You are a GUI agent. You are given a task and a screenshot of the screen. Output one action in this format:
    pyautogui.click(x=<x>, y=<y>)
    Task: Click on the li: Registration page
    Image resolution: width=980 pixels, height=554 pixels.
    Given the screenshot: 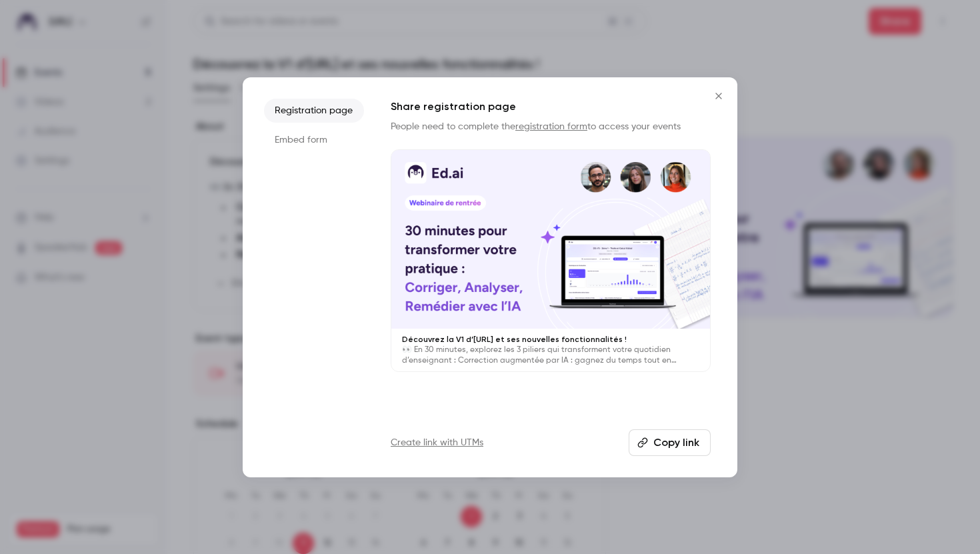 What is the action you would take?
    pyautogui.click(x=314, y=110)
    